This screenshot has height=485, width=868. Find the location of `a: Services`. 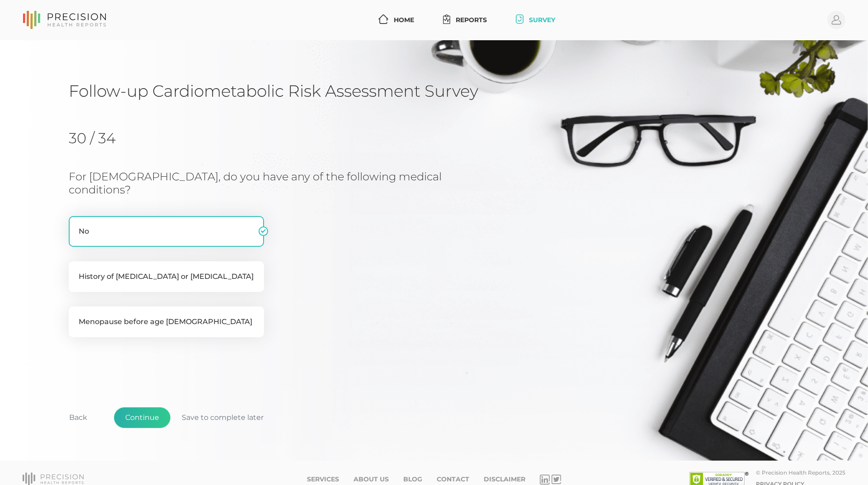

a: Services is located at coordinates (323, 479).